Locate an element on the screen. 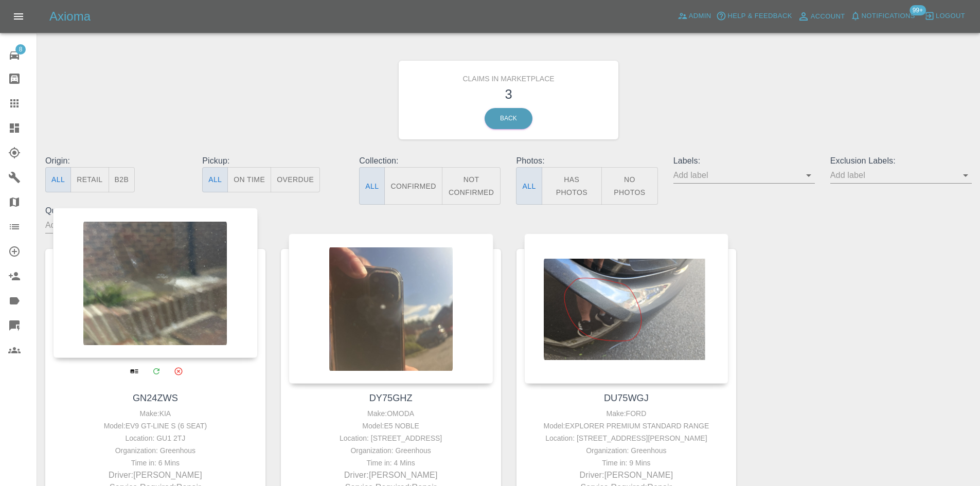 This screenshot has width=980, height=486. button: B2B is located at coordinates (122, 179).